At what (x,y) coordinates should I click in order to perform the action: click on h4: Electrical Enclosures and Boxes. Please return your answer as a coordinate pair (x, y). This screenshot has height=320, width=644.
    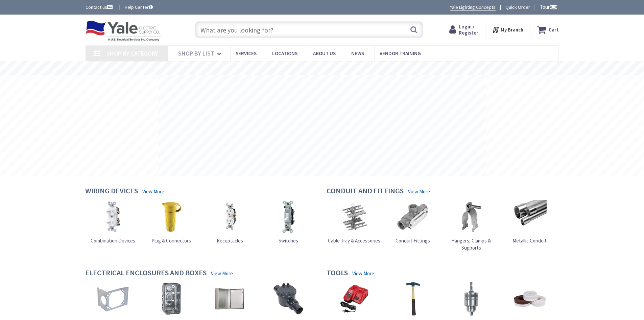
    Looking at the image, I should click on (146, 273).